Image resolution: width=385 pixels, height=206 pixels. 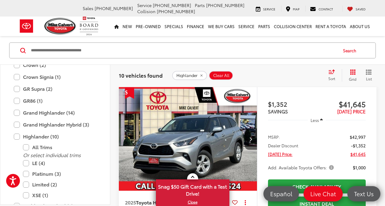 I want to click on label: Crown Signia (1), so click(x=55, y=77).